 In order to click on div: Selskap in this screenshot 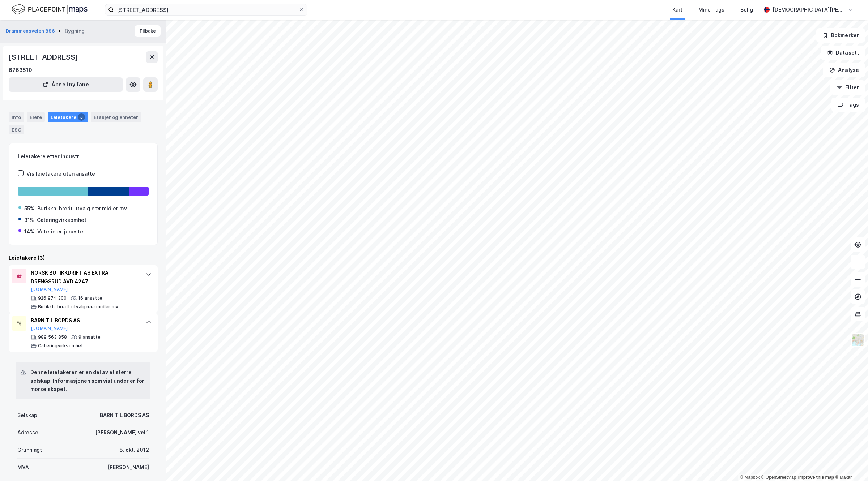, I will do `click(27, 415)`.